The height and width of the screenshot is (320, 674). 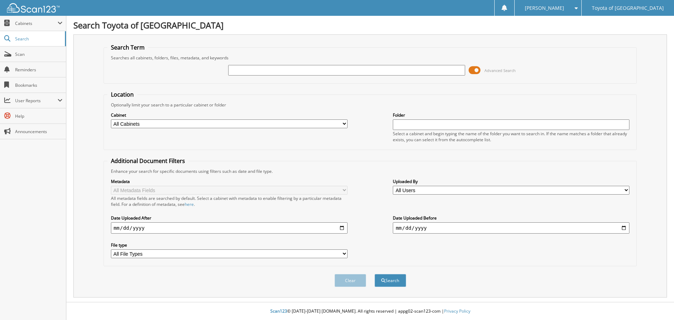 What do you see at coordinates (122, 94) in the screenshot?
I see `legend: Location` at bounding box center [122, 94].